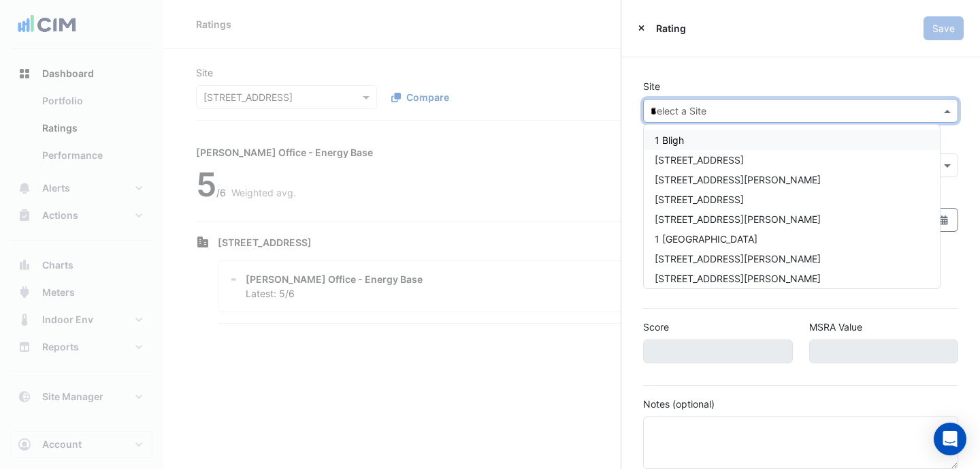 The width and height of the screenshot is (980, 469). Describe the element at coordinates (669, 139) in the screenshot. I see `span: 1 Bligh` at that location.